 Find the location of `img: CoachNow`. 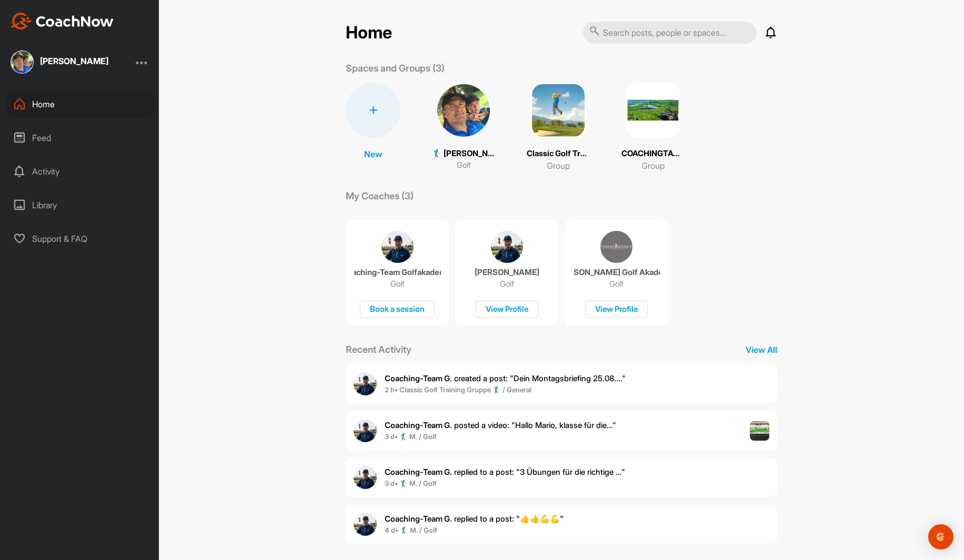

img: CoachNow is located at coordinates (62, 21).